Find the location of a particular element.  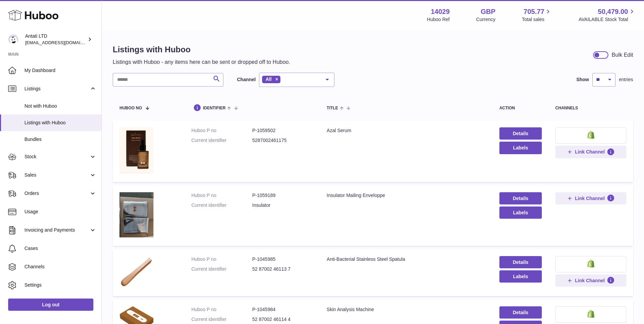

div: Bulk Edit is located at coordinates (622, 55).